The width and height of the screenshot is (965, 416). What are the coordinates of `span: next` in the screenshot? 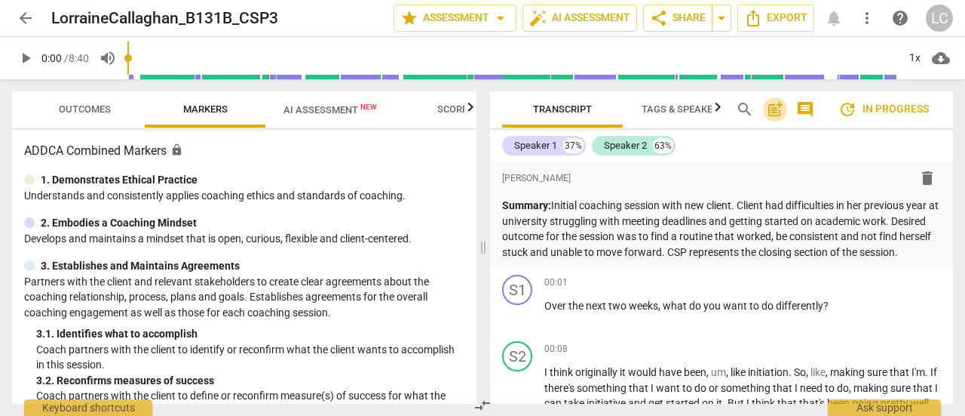 It's located at (597, 305).